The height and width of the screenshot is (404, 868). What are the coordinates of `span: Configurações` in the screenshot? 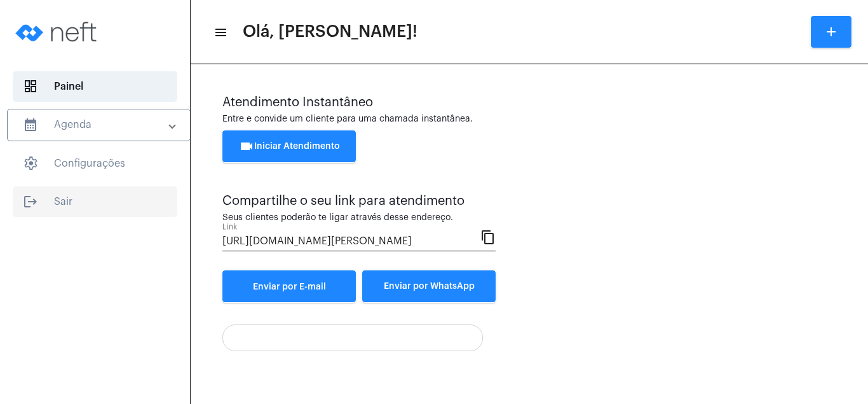 It's located at (94, 163).